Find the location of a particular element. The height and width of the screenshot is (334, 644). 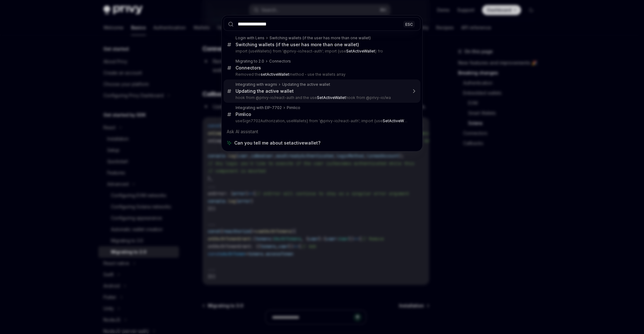

div: Ask AI assistant is located at coordinates (322, 132).